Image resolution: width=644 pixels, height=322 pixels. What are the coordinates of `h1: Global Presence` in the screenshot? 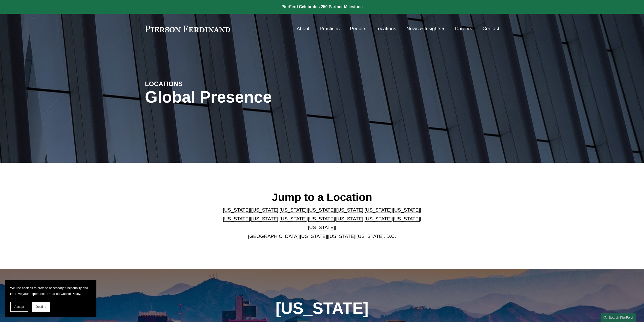 It's located at (263, 97).